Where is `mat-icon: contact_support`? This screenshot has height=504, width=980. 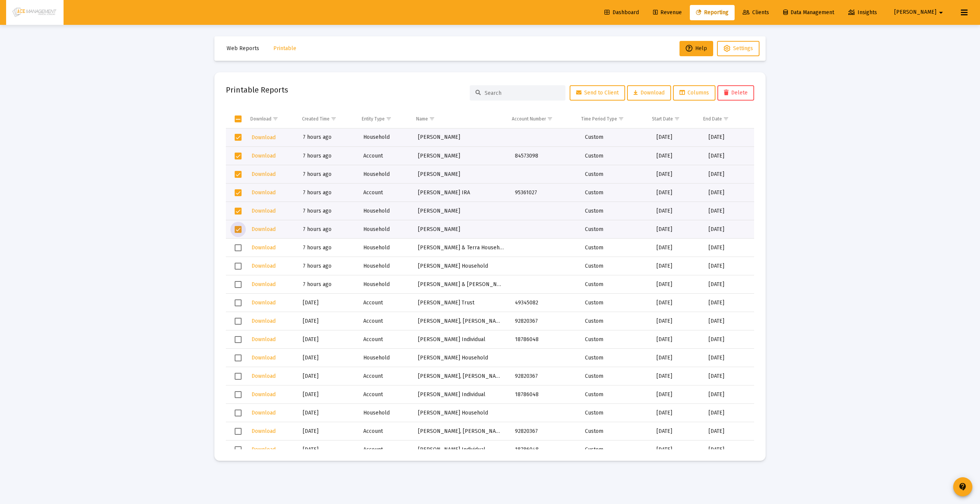 mat-icon: contact_support is located at coordinates (963, 488).